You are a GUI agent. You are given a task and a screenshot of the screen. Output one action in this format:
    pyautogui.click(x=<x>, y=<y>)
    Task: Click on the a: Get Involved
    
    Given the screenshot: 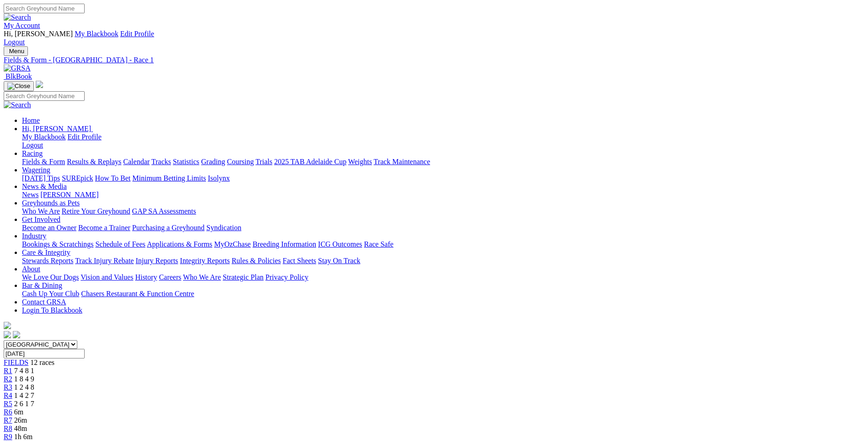 What is the action you would take?
    pyautogui.click(x=41, y=219)
    